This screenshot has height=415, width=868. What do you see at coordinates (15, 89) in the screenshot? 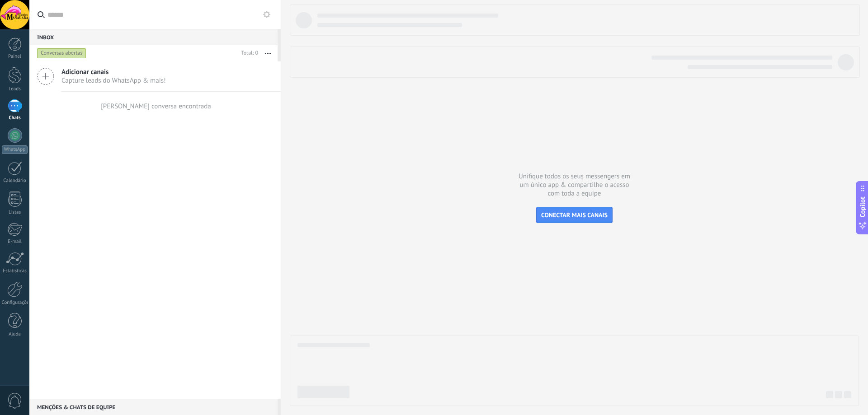
I see `div: Leads` at bounding box center [15, 89].